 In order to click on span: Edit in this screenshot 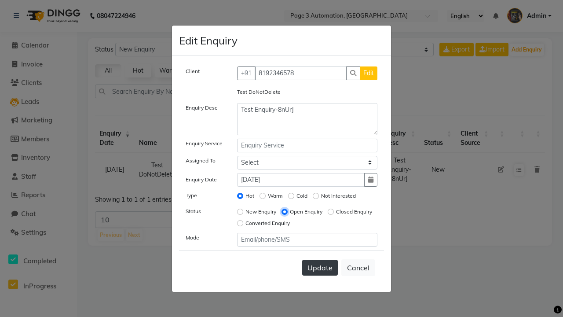, I will do `click(369, 73)`.